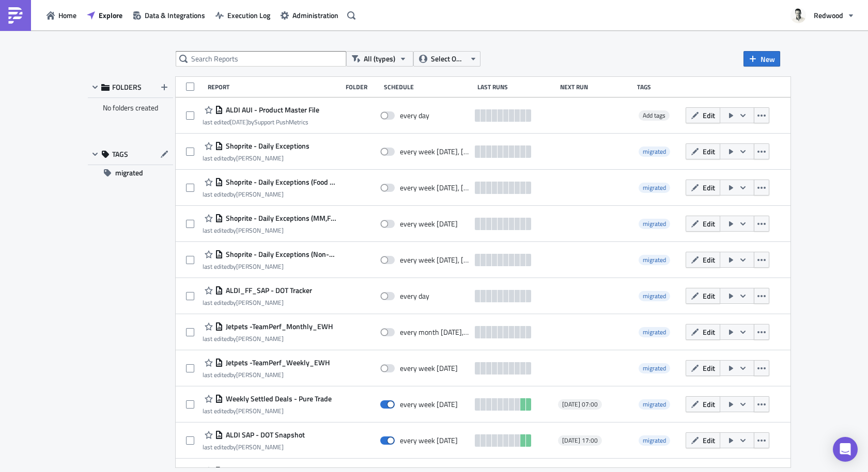 Image resolution: width=868 pixels, height=472 pixels. Describe the element at coordinates (243, 15) in the screenshot. I see `a: Execution Log` at that location.